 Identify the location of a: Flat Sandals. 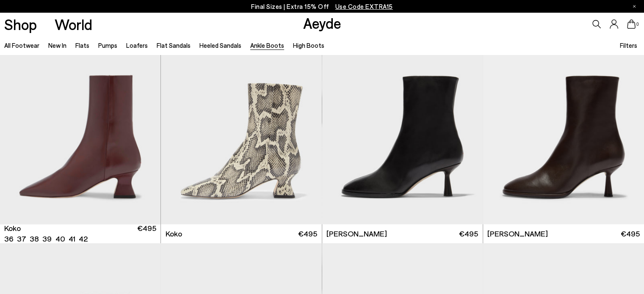
(173, 45).